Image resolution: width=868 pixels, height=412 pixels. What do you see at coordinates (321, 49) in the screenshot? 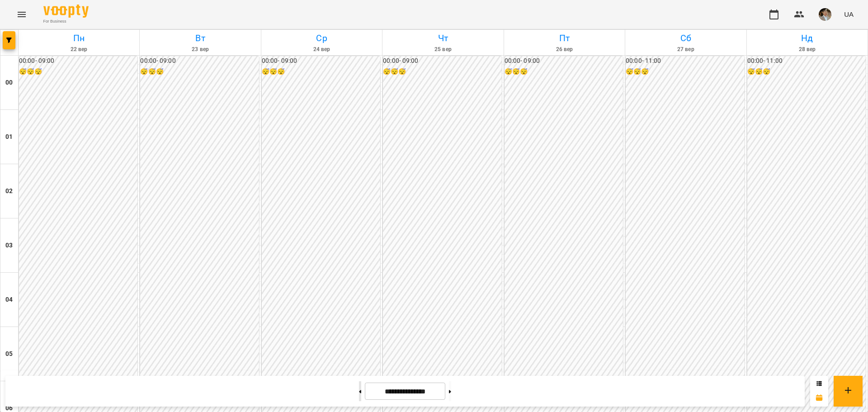
I see `h6: 24 вер` at bounding box center [321, 49].